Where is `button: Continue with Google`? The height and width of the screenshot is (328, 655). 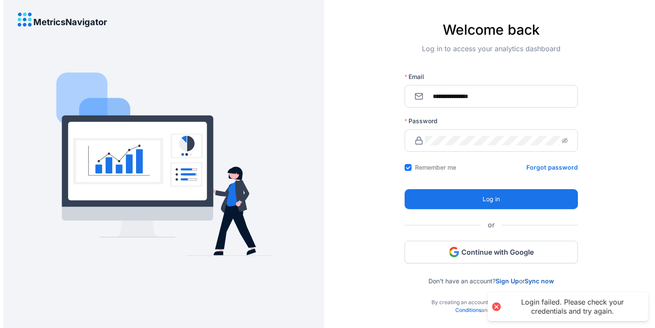
button: Continue with Google is located at coordinates (491, 252).